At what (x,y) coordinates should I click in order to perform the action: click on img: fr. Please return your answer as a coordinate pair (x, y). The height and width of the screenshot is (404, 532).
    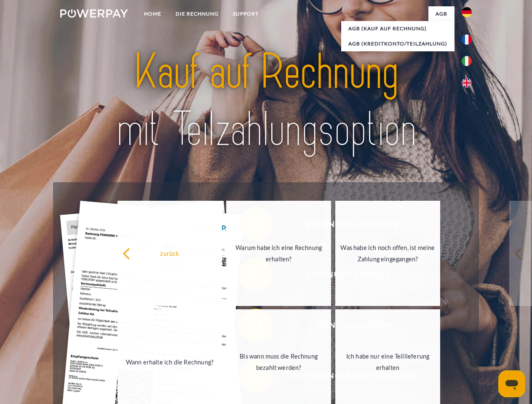
    Looking at the image, I should click on (466, 39).